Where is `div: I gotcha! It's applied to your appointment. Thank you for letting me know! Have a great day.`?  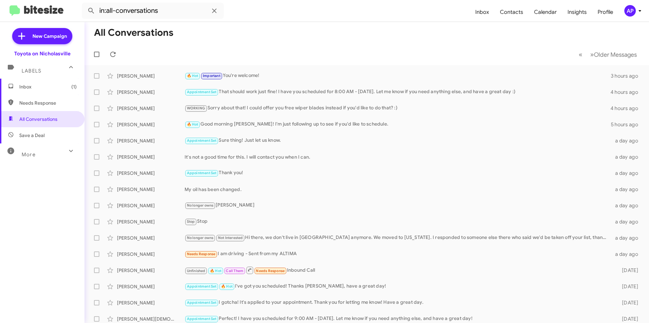
div: I gotcha! It's applied to your appointment. Thank you for letting me know! Have a great day. is located at coordinates (398, 303).